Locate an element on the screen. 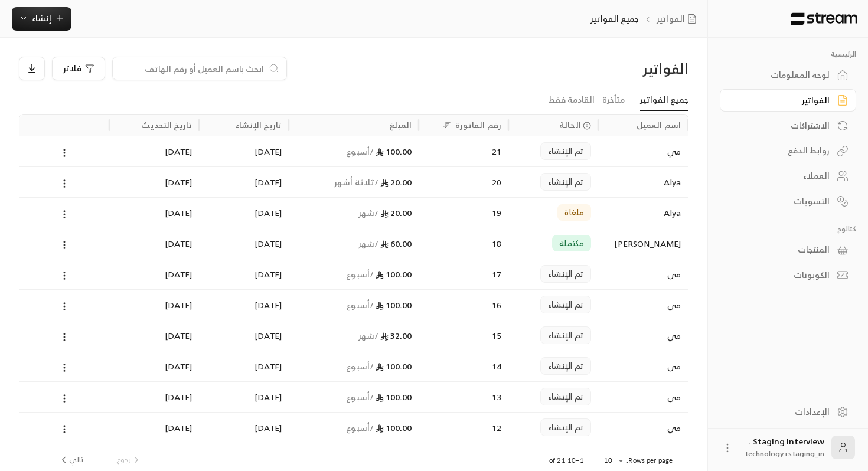 The height and width of the screenshot is (471, 868). div: الكوبونات is located at coordinates (781, 275).